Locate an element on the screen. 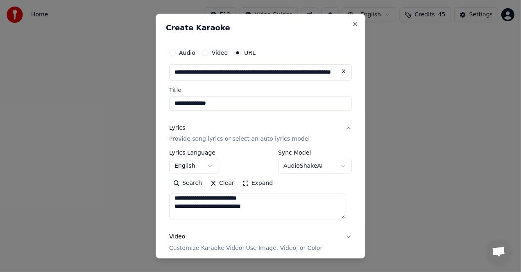 This screenshot has width=521, height=272. button: VideoCustomize Karaoke Video: Use Image, Video, or Color is located at coordinates (261, 243).